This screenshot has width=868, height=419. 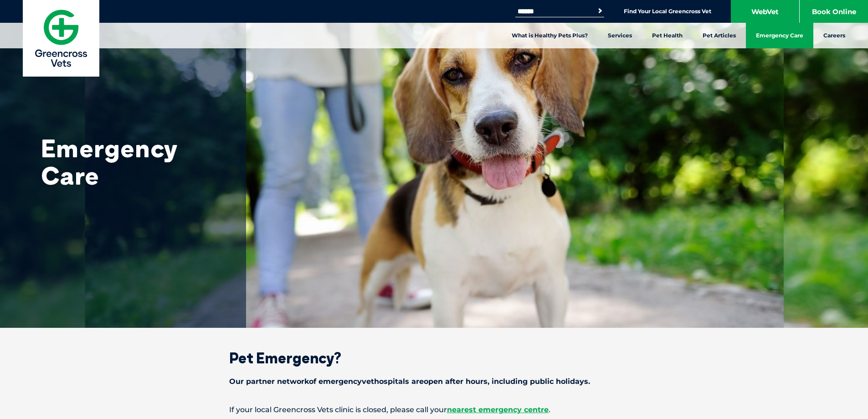 What do you see at coordinates (335, 381) in the screenshot?
I see `span: of emergency` at bounding box center [335, 381].